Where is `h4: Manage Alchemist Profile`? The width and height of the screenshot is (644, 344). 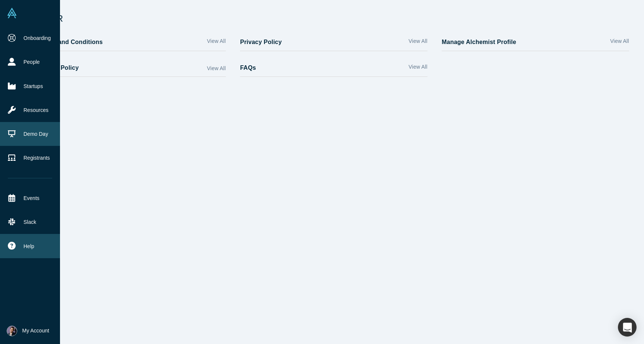 h4: Manage Alchemist Profile is located at coordinates (479, 42).